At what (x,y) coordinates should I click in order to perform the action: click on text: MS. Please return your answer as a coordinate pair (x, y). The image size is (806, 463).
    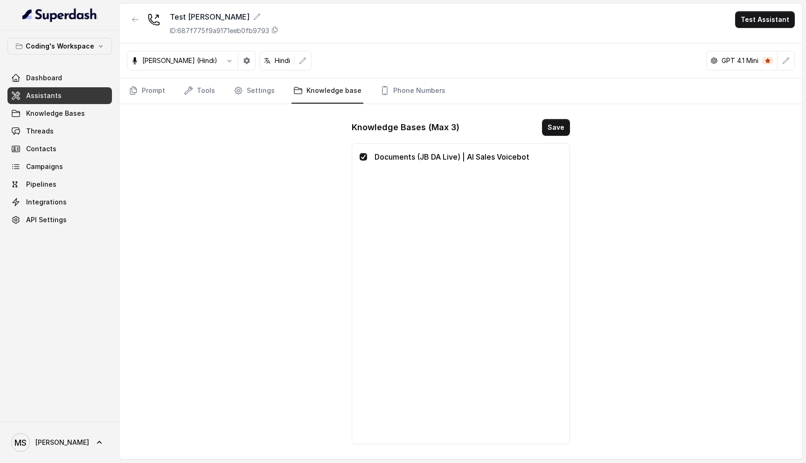
    Looking at the image, I should click on (21, 442).